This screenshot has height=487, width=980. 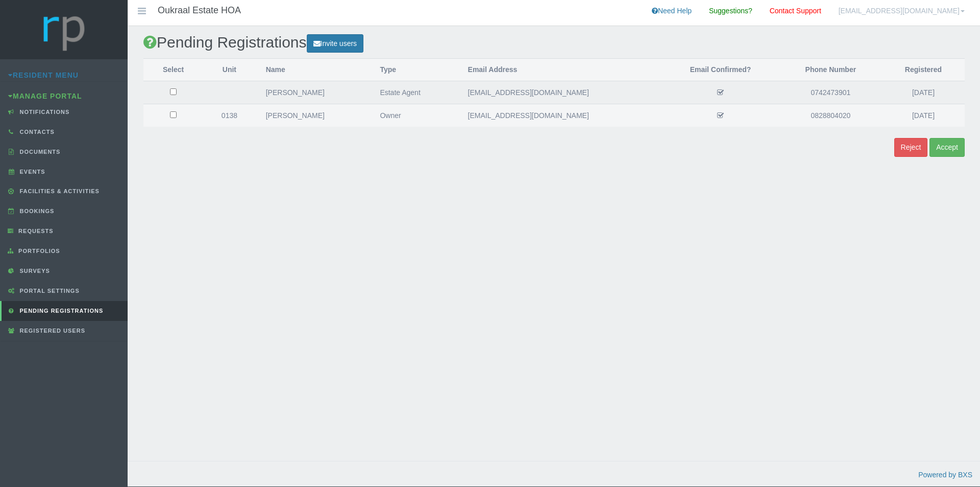 I want to click on th: Email Confirmed?, so click(x=720, y=70).